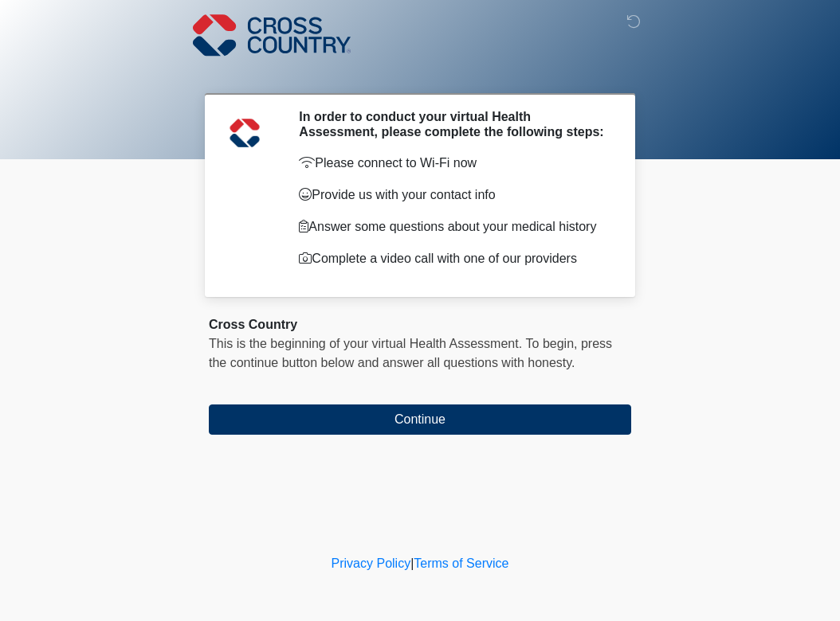  Describe the element at coordinates (420, 420) in the screenshot. I see `button: Continue` at that location.